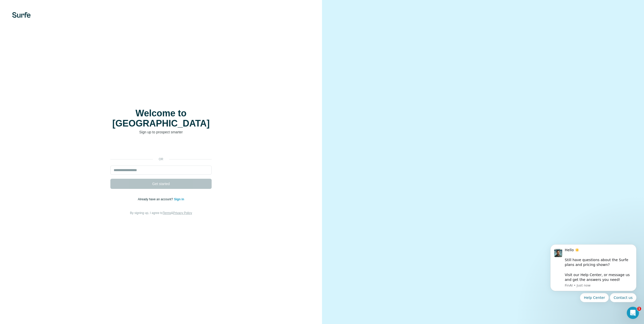 The image size is (644, 324). I want to click on a: Terms, so click(167, 213).